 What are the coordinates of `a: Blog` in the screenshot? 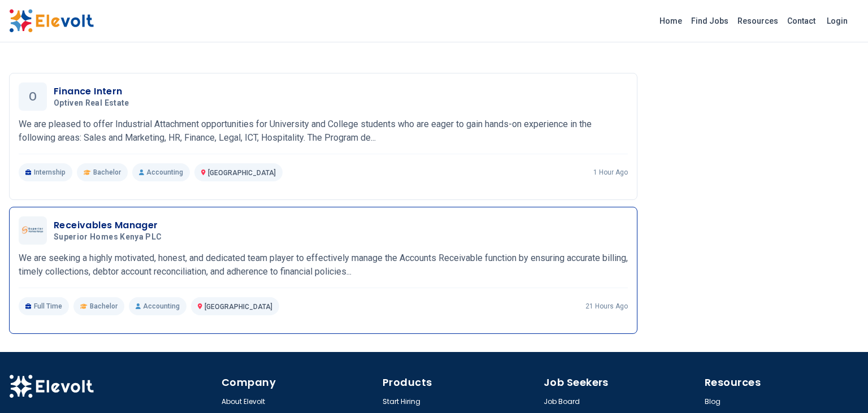 It's located at (712, 402).